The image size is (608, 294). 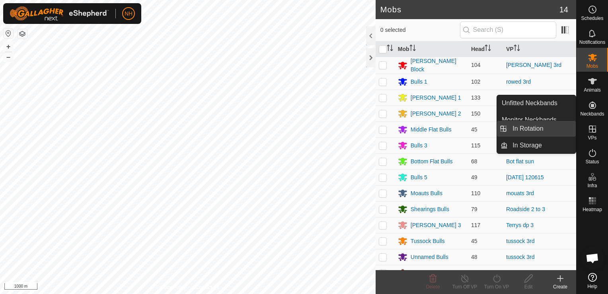 I want to click on a: Monitor Neckbands, so click(x=536, y=120).